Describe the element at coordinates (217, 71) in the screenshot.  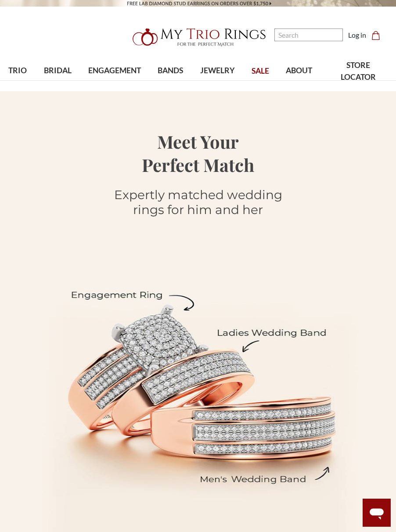
I see `span: JEWELRY` at that location.